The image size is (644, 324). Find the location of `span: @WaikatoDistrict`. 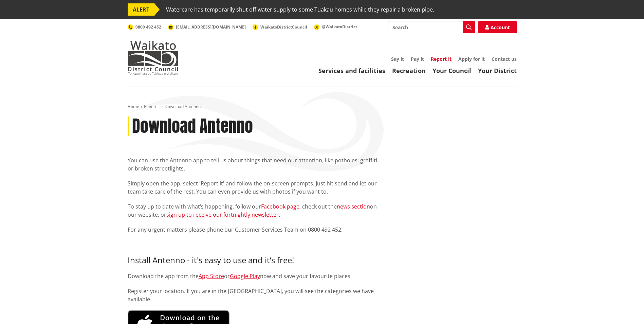

span: @WaikatoDistrict is located at coordinates (339, 27).